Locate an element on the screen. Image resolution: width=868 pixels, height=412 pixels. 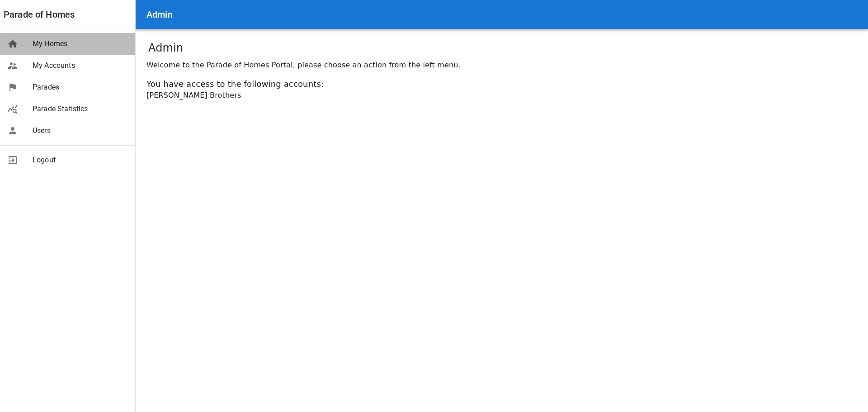
span: Parade Statistics is located at coordinates (80, 109).